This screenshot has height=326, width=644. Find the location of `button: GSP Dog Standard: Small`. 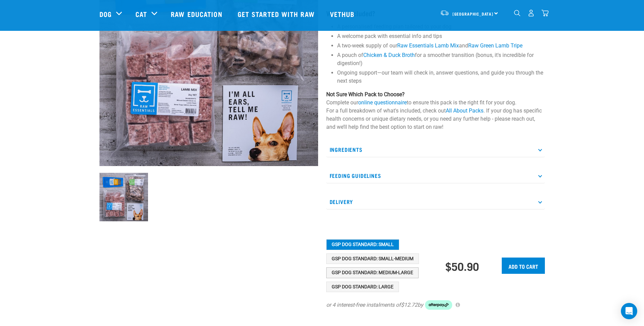

button: GSP Dog Standard: Small is located at coordinates (363, 245).